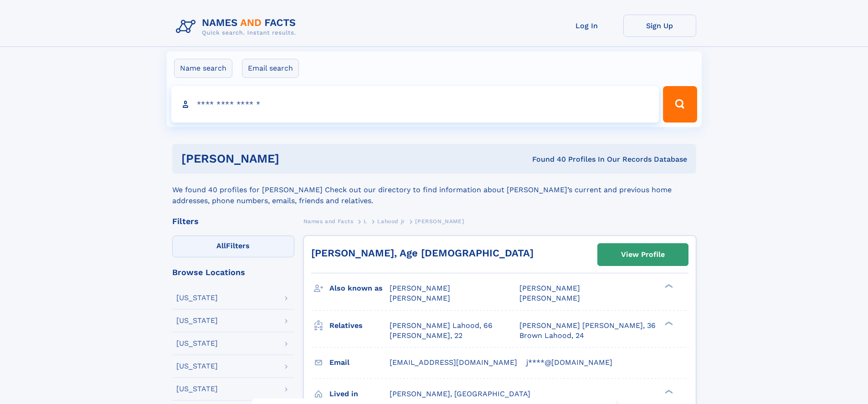 The width and height of the screenshot is (868, 404). Describe the element at coordinates (233, 247) in the screenshot. I see `label: Filters` at that location.